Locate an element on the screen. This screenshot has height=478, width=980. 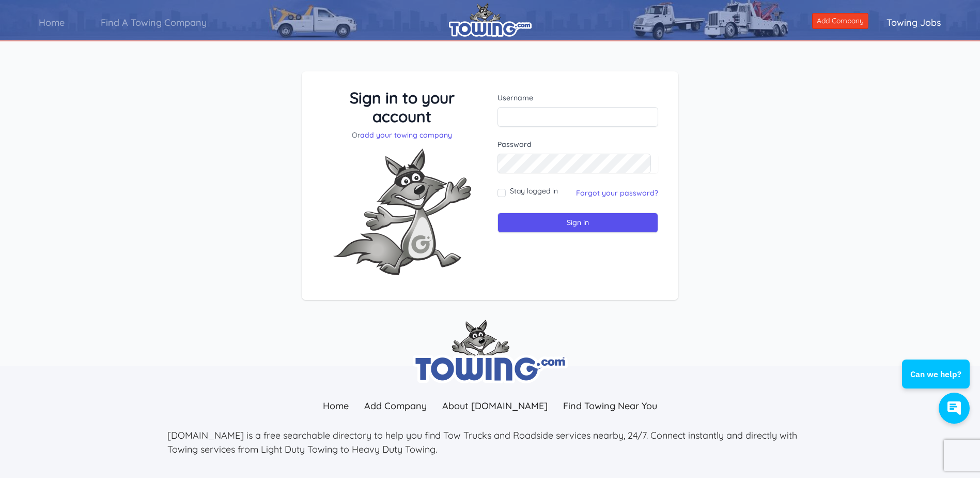
a: Forgot your password? is located at coordinates (616, 193).